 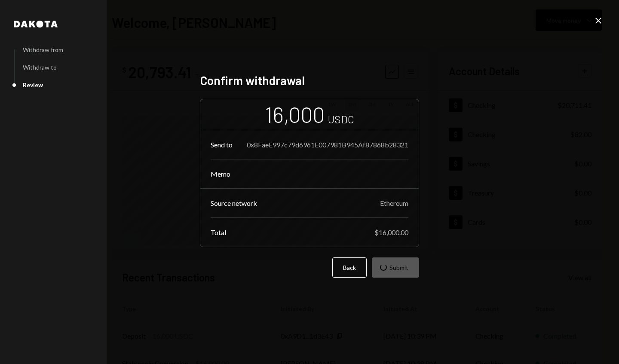 I want to click on div: Send to, so click(x=222, y=145).